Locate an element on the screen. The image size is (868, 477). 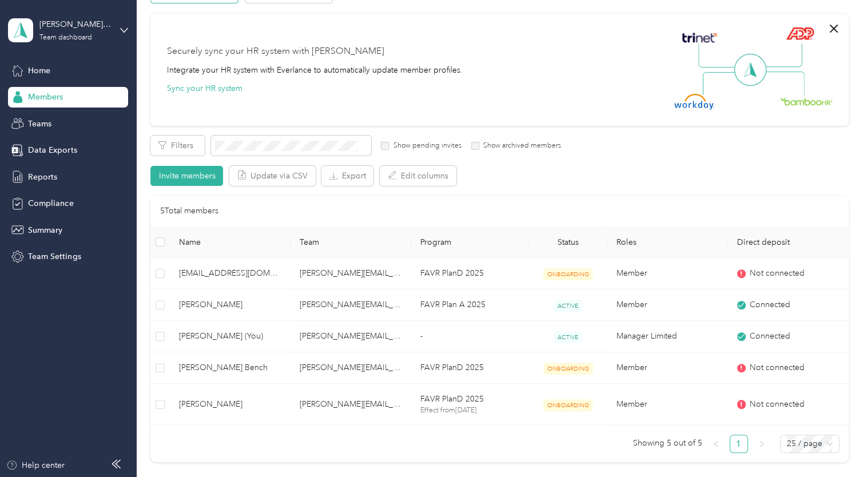
td: Cody A. Smith is located at coordinates (230, 304).